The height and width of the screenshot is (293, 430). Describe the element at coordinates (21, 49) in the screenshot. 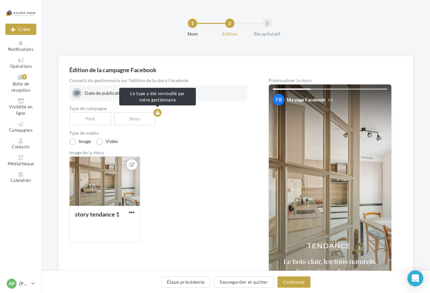

I see `span: Notifications` at that location.